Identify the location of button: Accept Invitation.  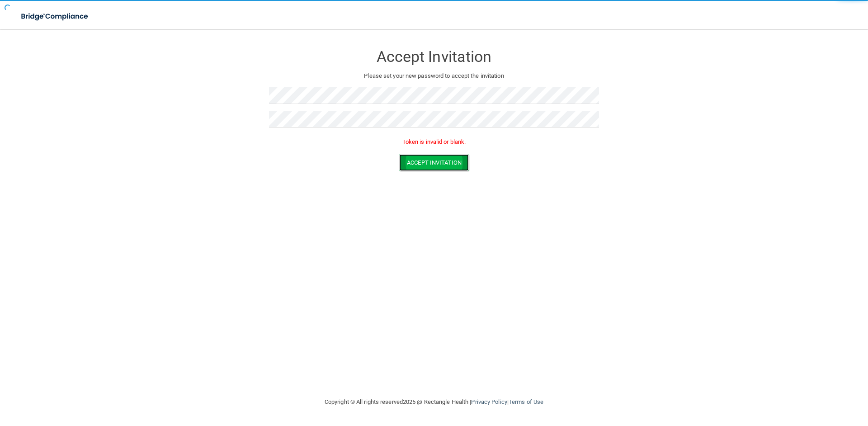
(434, 163).